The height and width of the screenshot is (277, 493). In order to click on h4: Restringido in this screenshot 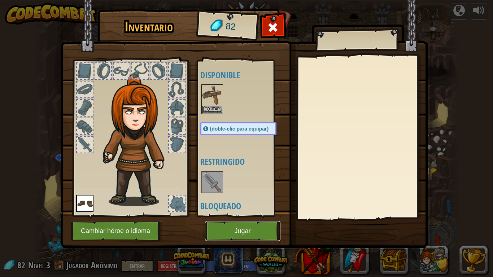, I will do `click(245, 162)`.